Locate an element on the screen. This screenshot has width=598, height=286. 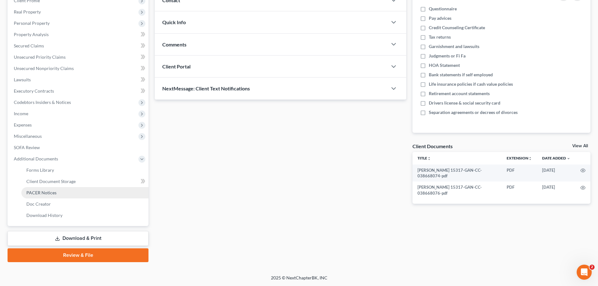
a: Property Analysis is located at coordinates (78, 35).